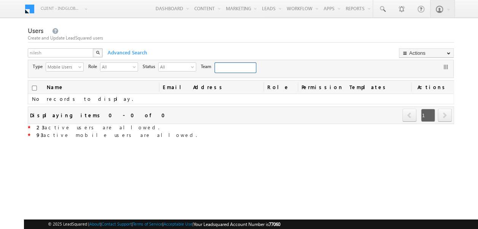 The image size is (478, 229). I want to click on span: Users, so click(35, 30).